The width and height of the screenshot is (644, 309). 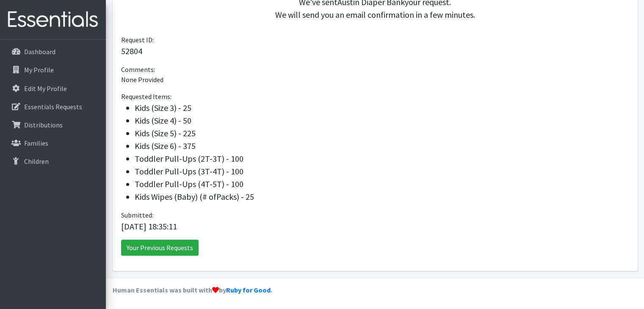 I want to click on li: Kids (Size 6) - 375, so click(x=382, y=146).